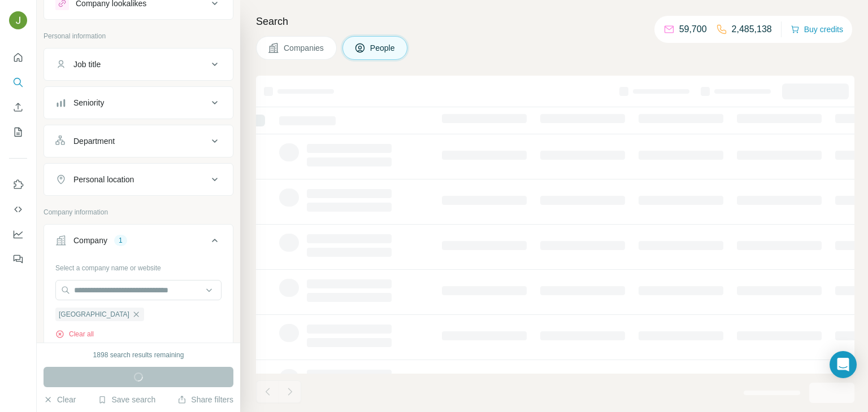 The height and width of the screenshot is (412, 868). Describe the element at coordinates (138, 36) in the screenshot. I see `p: Personal information` at that location.